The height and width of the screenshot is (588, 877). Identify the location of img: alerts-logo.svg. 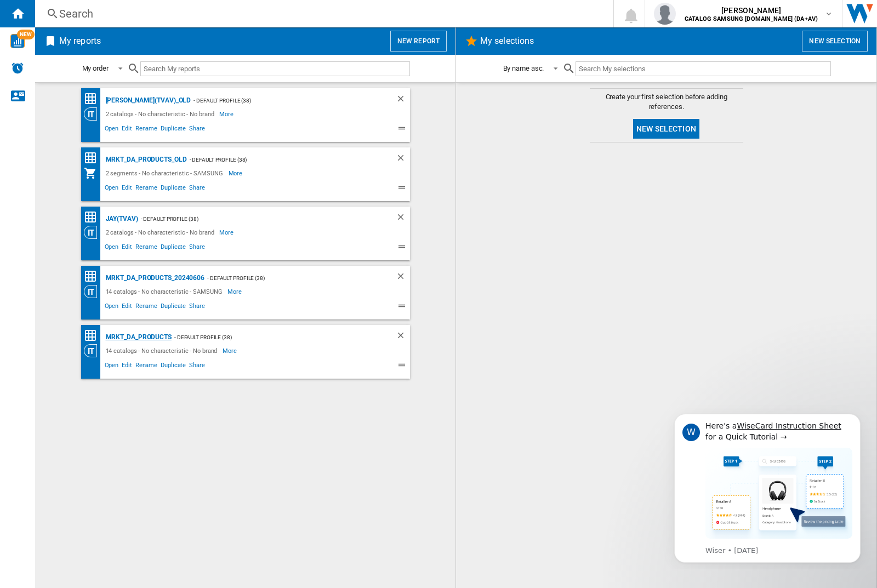
(18, 68).